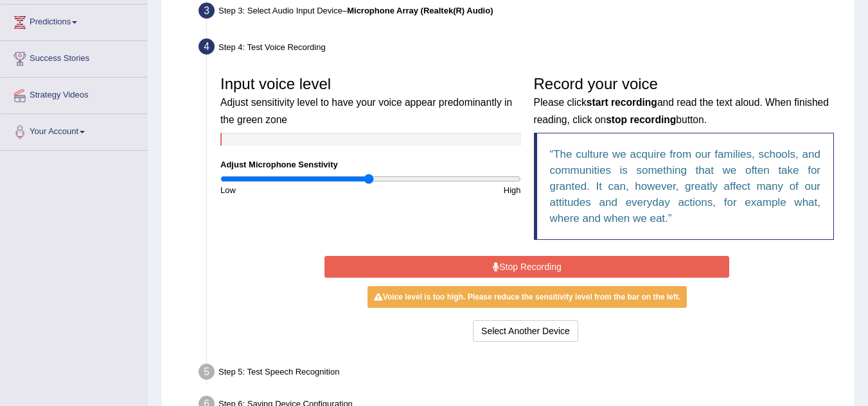 The width and height of the screenshot is (868, 406). Describe the element at coordinates (420, 10) in the screenshot. I see `b: Microphone Array (Realtek(R) Audio)` at that location.